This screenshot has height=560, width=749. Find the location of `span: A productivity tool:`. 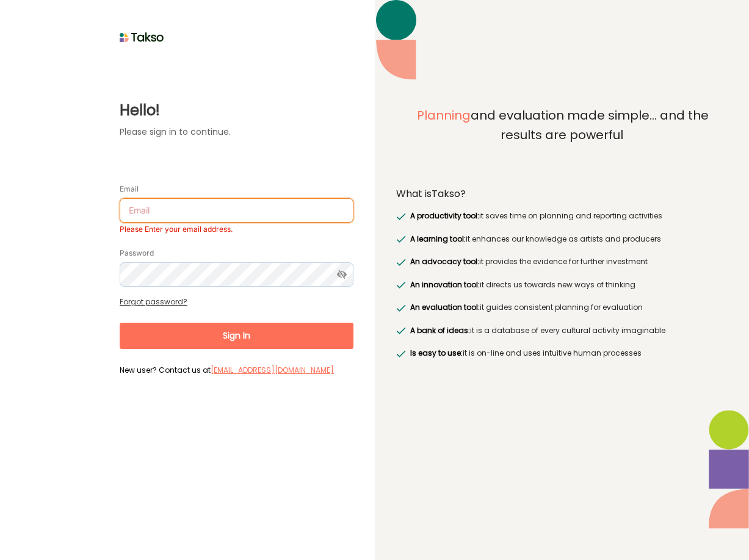

span: A productivity tool: is located at coordinates (444, 215).